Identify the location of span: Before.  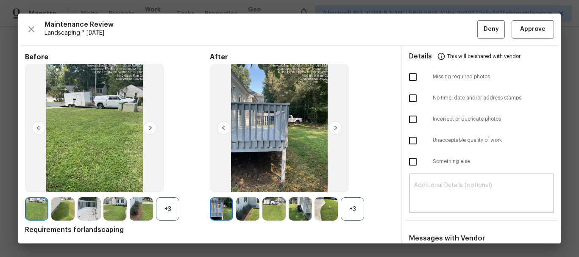
(117, 57).